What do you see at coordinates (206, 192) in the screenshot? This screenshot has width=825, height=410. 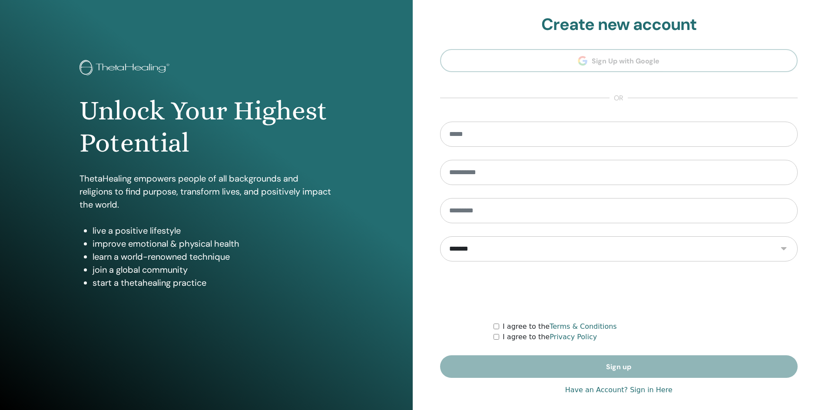 I see `p: ThetaHealing empowers people of all backgrounds and religions to find purpose, transform lives, a...` at bounding box center [206, 192].